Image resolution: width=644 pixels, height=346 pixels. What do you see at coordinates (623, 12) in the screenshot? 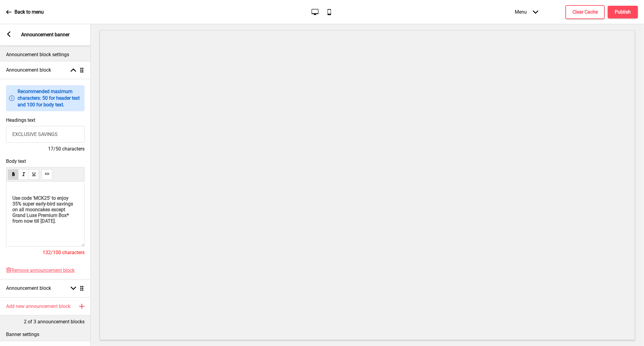
I see `button: Publish` at bounding box center [623, 12].